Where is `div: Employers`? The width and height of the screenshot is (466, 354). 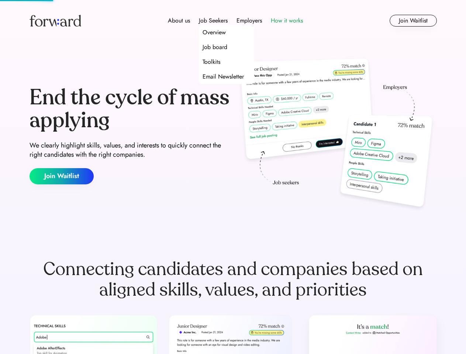 div: Employers is located at coordinates (249, 21).